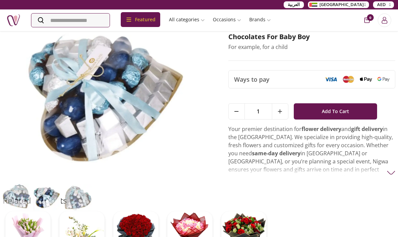 Image resolution: width=398 pixels, height=237 pixels. What do you see at coordinates (384, 20) in the screenshot?
I see `button: Login` at bounding box center [384, 20].